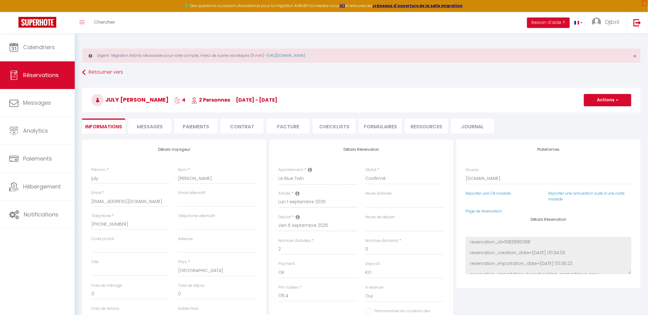 The width and height of the screenshot is (648, 315). What do you see at coordinates (180, 100) in the screenshot?
I see `span: 4` at bounding box center [180, 100].